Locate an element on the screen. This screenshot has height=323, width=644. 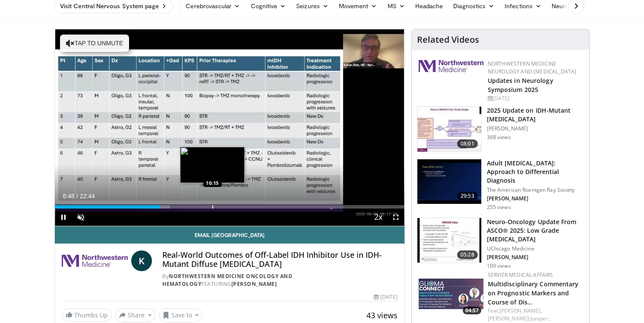
a: Thumbs Up is located at coordinates (87, 315).